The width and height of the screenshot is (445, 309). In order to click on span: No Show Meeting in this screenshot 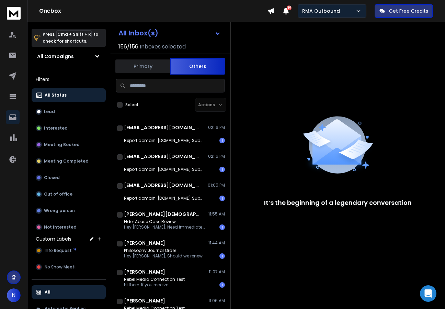, I will do `click(63, 267)`.